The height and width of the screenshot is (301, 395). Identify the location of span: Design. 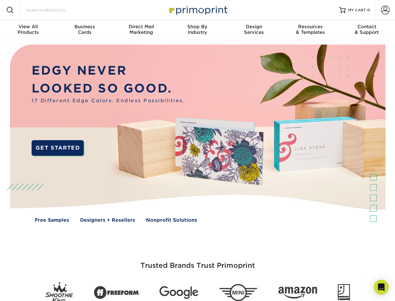
(254, 27).